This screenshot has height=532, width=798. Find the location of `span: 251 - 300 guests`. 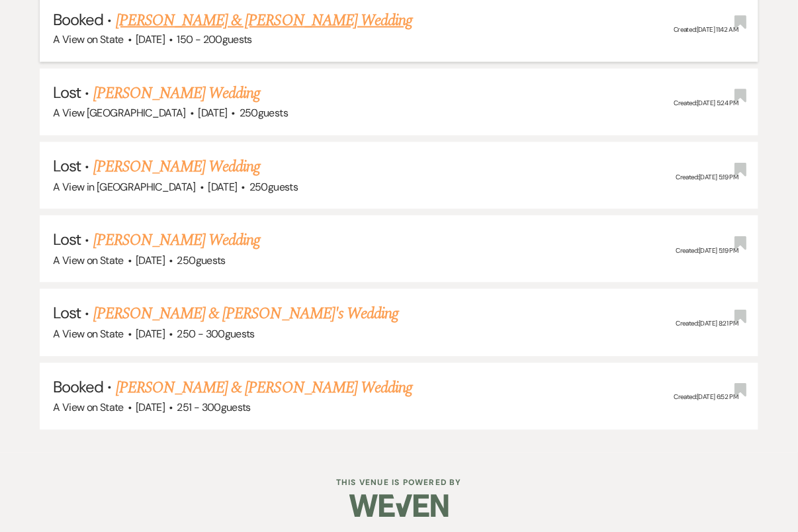

span: 251 - 300 guests is located at coordinates (213, 407).